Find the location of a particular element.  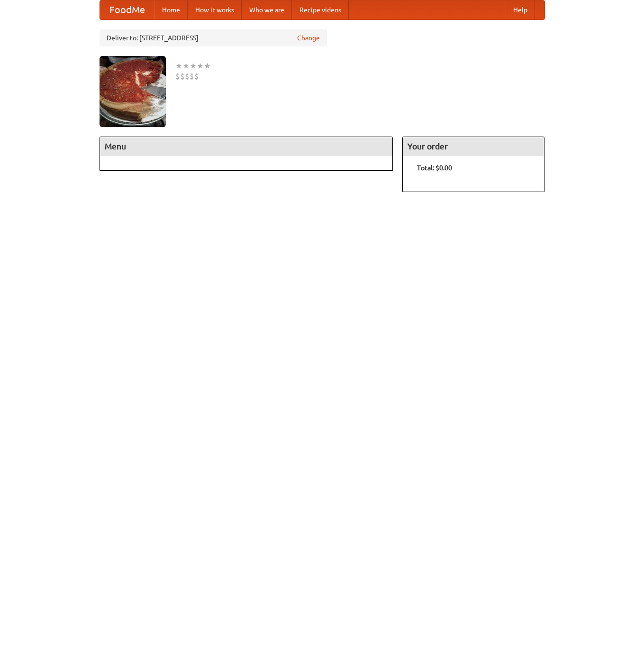

a: Help is located at coordinates (521, 10).